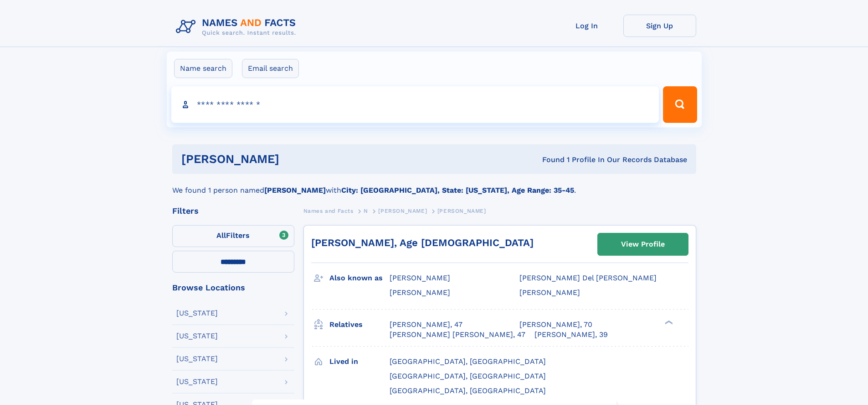 Image resolution: width=868 pixels, height=405 pixels. What do you see at coordinates (233, 211) in the screenshot?
I see `div: Filters` at bounding box center [233, 211].